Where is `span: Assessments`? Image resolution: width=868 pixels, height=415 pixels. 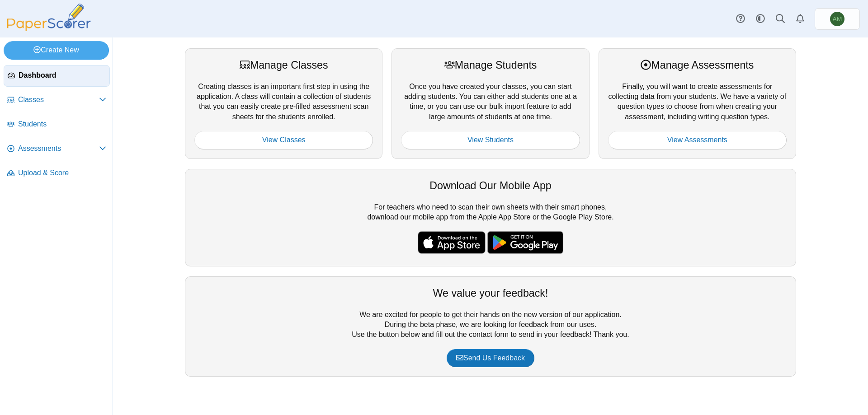
span: Assessments is located at coordinates (58, 148).